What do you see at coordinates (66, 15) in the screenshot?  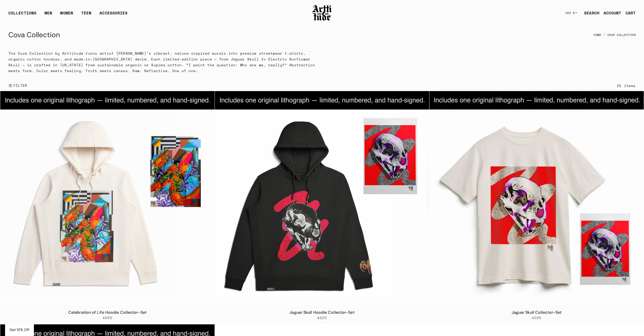 I see `a: WOMEN` at bounding box center [66, 15].